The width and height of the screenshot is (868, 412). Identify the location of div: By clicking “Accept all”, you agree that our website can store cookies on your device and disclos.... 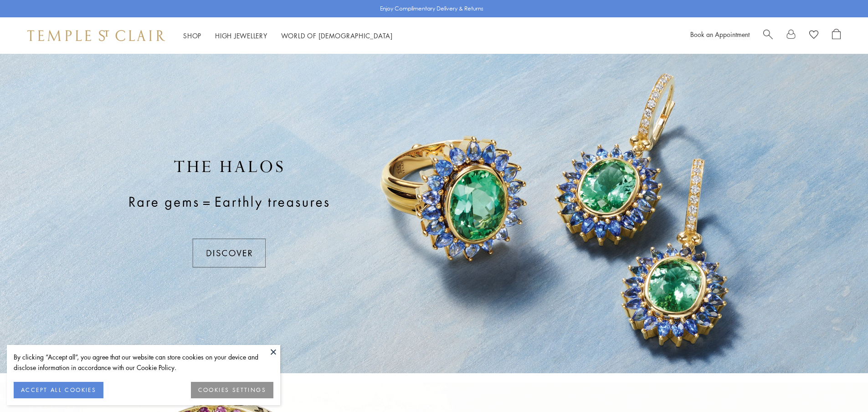
(144, 362).